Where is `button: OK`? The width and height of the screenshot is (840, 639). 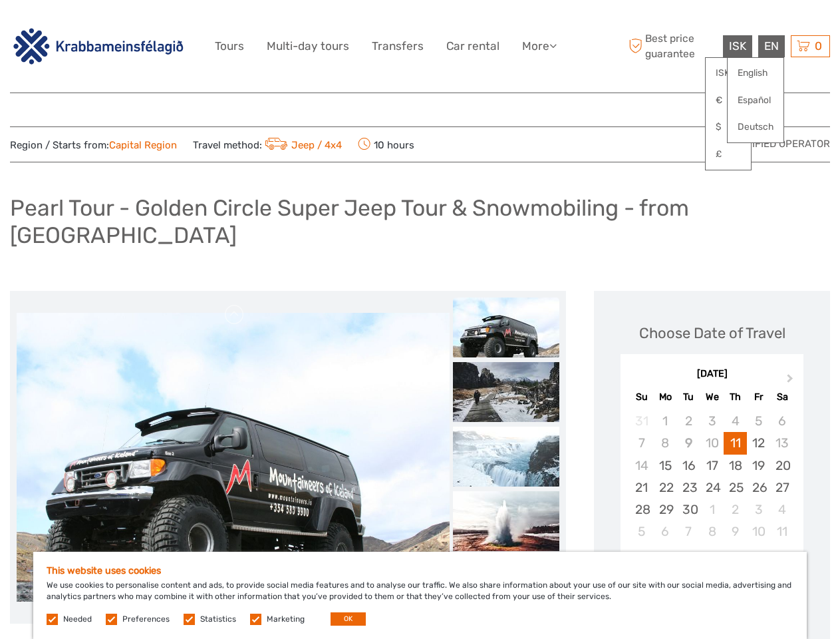
button: OK is located at coordinates (348, 619).